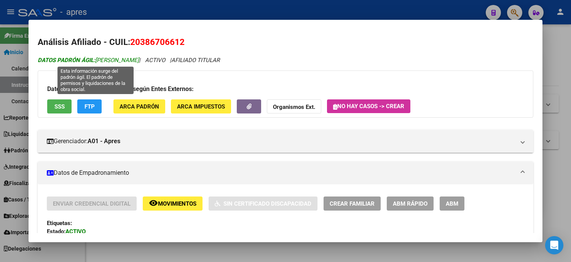 This screenshot has width=571, height=262. I want to click on span: ABM Rápido, so click(410, 204).